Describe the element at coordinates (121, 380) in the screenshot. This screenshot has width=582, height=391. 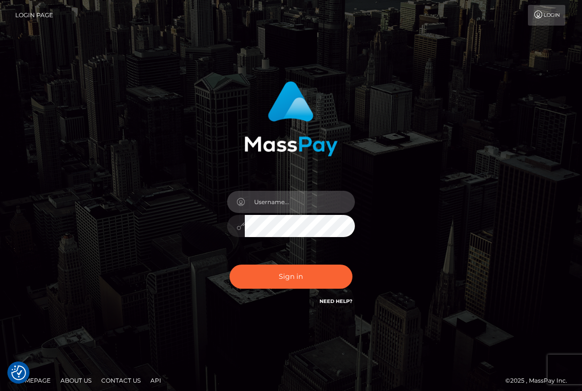
I see `a: Contact Us` at that location.